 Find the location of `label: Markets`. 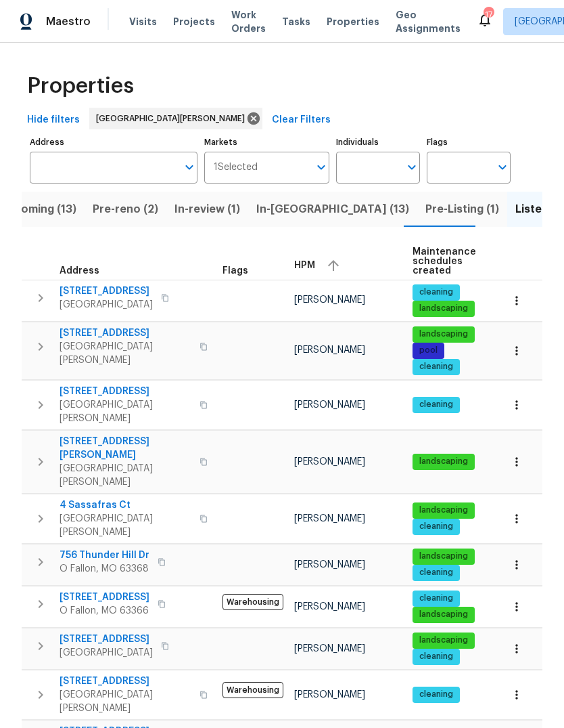

label: Markets is located at coordinates (267, 142).